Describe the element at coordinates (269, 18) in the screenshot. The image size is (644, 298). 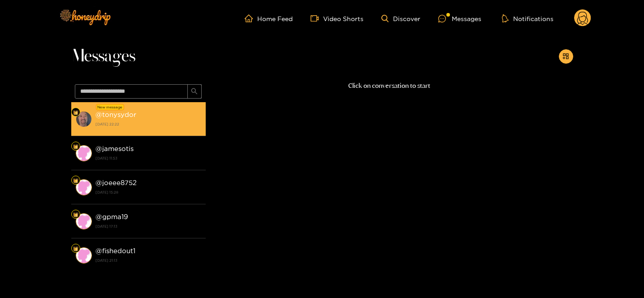
I see `a: Home Feed` at that location.